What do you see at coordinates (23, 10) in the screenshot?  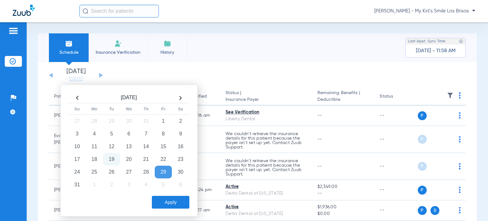 I see `img: Zuub Logo` at bounding box center [23, 10].